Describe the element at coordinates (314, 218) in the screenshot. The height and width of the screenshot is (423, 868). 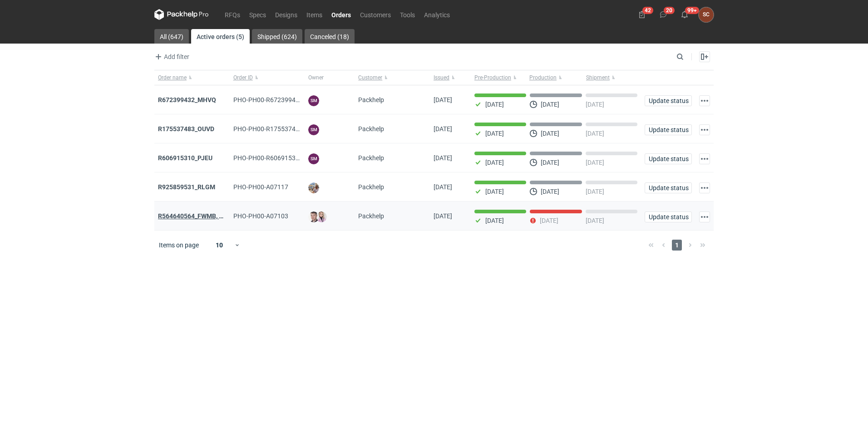
I see `img: Maciej Sikora` at that location.